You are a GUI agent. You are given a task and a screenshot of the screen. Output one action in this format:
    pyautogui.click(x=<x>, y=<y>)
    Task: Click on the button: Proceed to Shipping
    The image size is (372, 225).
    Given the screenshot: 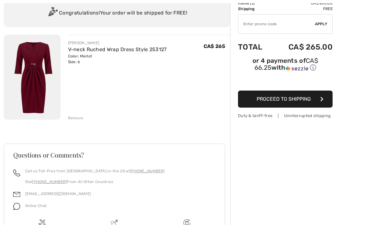 What is the action you would take?
    pyautogui.click(x=286, y=99)
    